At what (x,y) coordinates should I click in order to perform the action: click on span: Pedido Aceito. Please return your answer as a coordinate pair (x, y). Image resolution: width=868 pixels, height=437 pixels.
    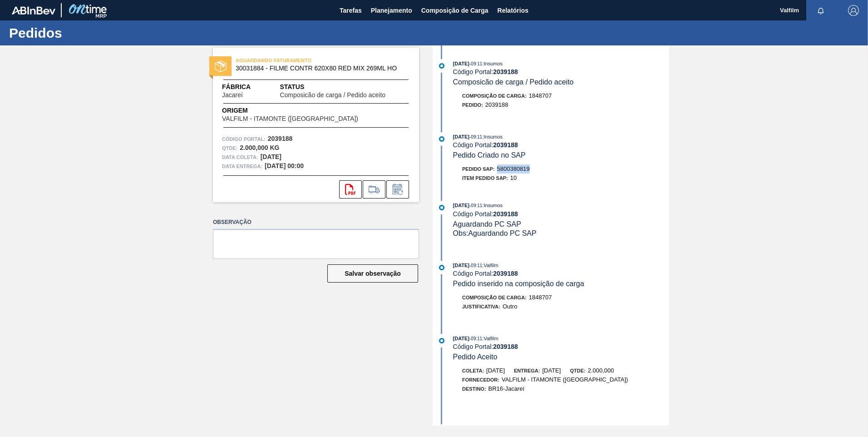
    Looking at the image, I should click on (475, 356).